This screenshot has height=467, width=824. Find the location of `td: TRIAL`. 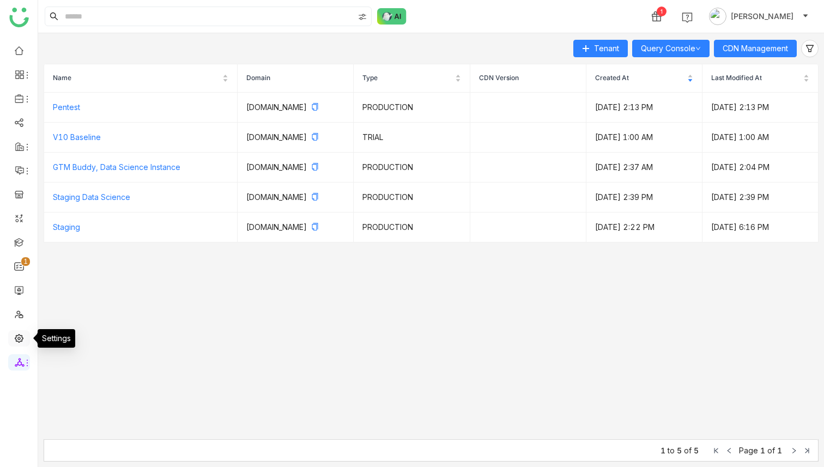

td: TRIAL is located at coordinates (412, 137).